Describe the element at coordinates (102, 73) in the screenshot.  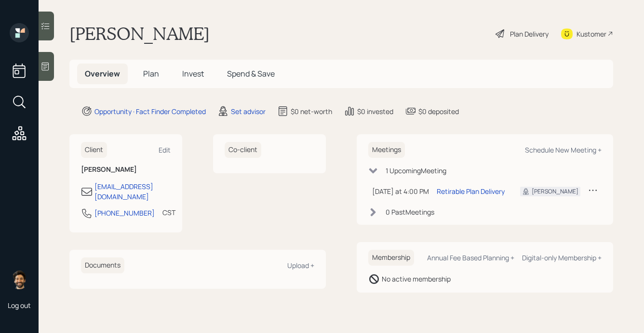
I see `span: Overview` at that location.